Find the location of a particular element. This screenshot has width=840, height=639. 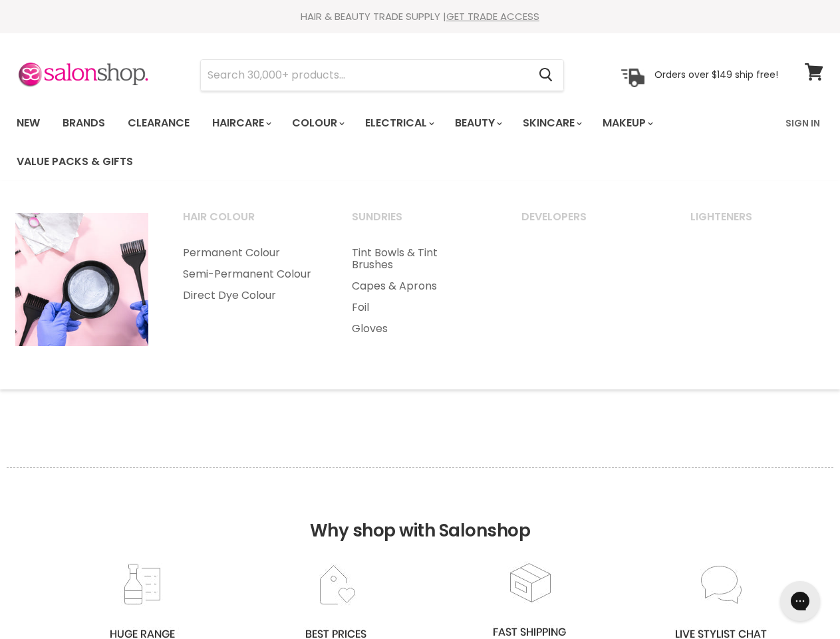

a: Semi-Permanent Colour is located at coordinates (249, 274).